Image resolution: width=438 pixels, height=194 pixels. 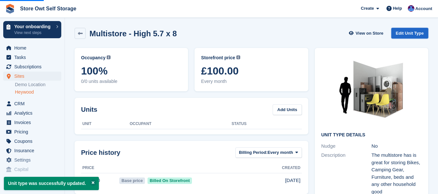 I want to click on span: Insurance, so click(x=34, y=151).